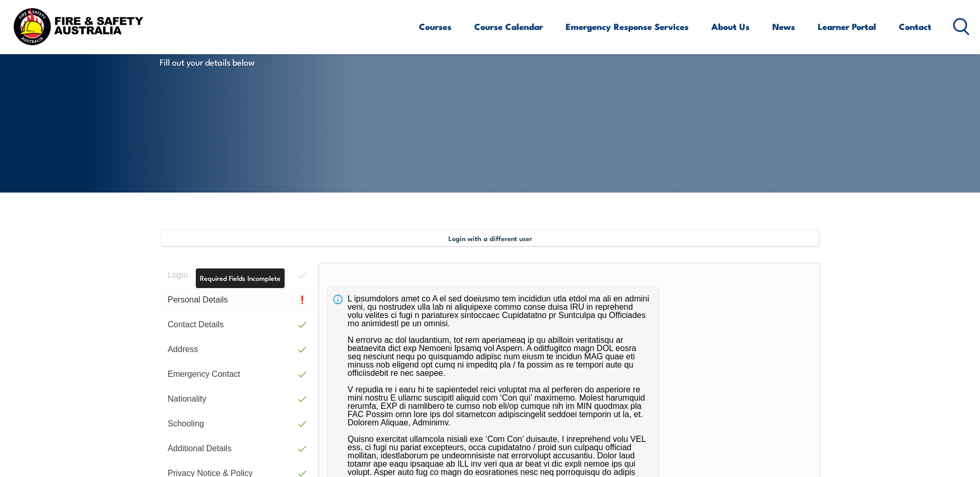  Describe the element at coordinates (236, 374) in the screenshot. I see `a: Emergency Contact` at that location.